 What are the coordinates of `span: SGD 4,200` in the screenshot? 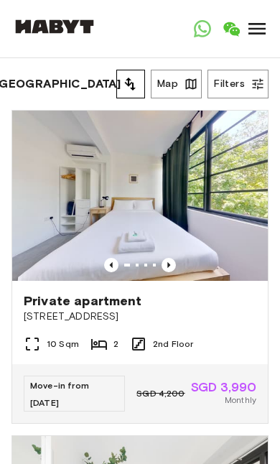 It's located at (160, 394).